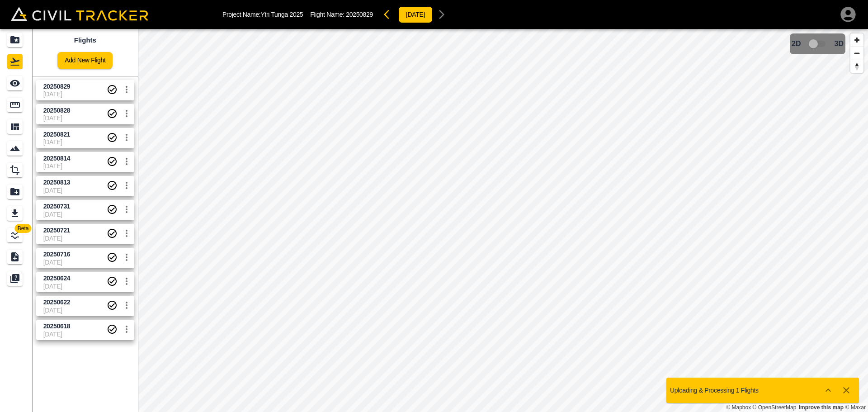  Describe the element at coordinates (857, 66) in the screenshot. I see `button: Reset bearing to north` at that location.